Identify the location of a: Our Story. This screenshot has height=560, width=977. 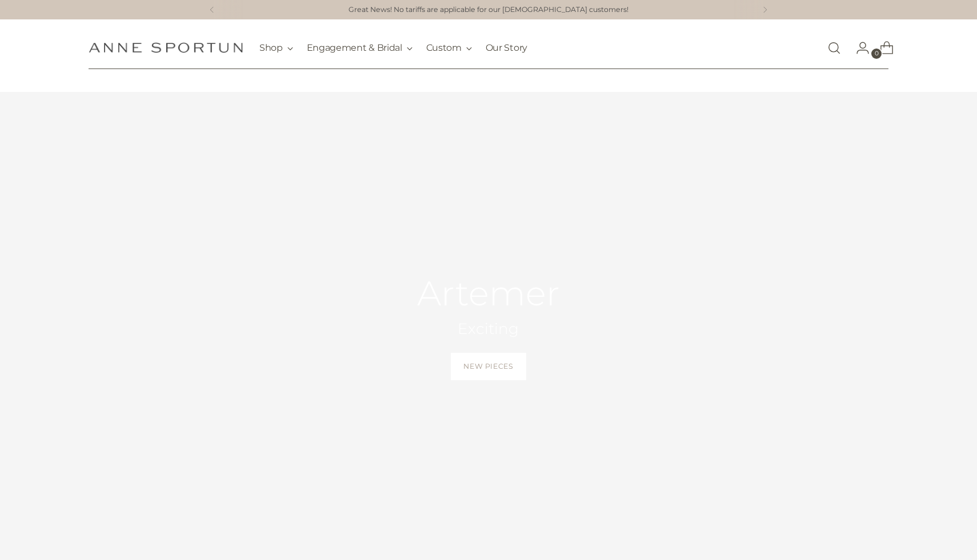
(506, 48).